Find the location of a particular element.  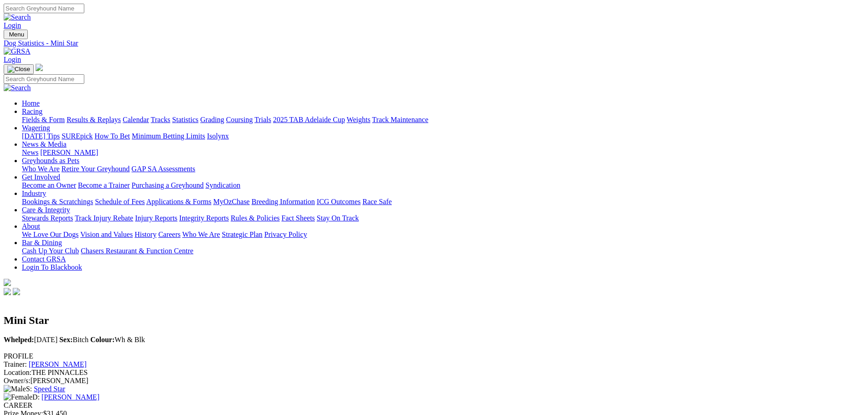

span: S: is located at coordinates (18, 389).